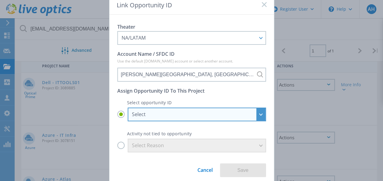 The height and width of the screenshot is (181, 383). What do you see at coordinates (192, 133) in the screenshot?
I see `p: Activity not tied to opportunity` at bounding box center [192, 133].